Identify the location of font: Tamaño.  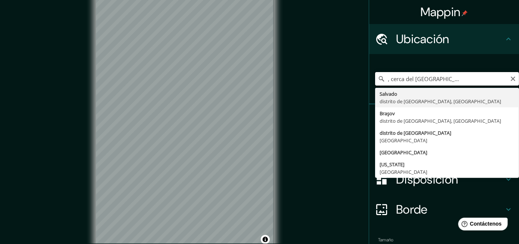
(386, 240).